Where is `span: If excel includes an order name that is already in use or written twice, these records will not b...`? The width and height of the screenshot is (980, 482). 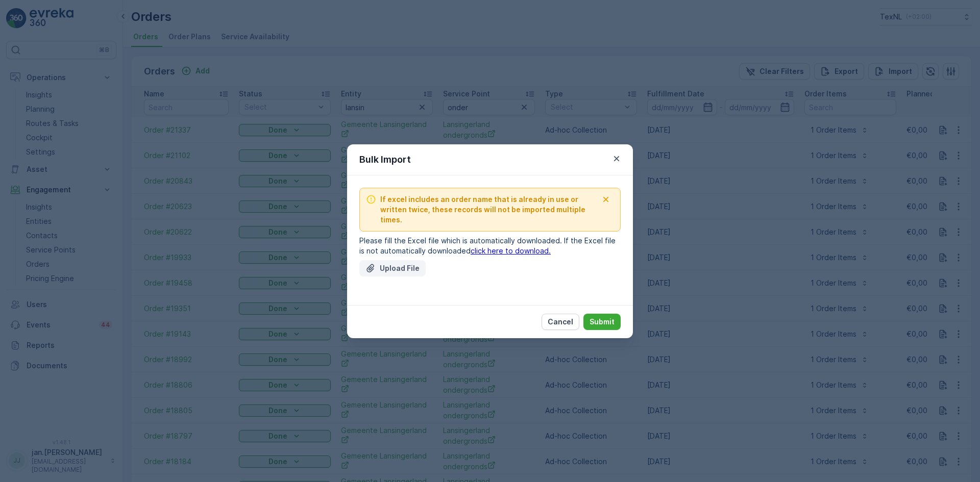 span: If excel includes an order name that is already in use or written twice, these records will not b... is located at coordinates (489, 210).